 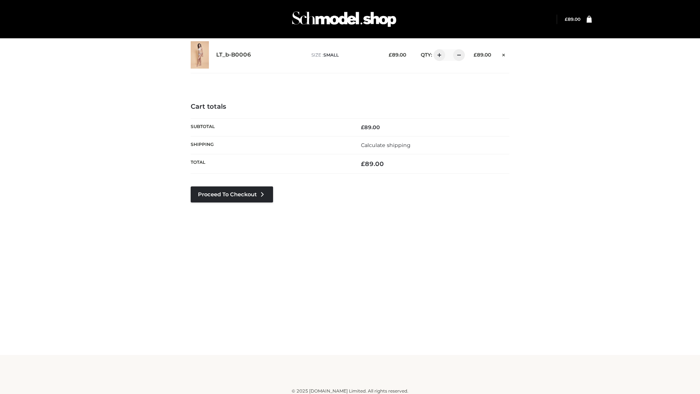 I want to click on div: QTY:, so click(x=438, y=55).